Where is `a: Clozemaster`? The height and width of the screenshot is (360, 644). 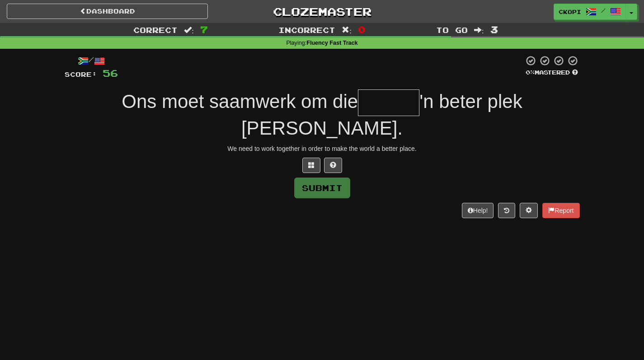
a: Clozemaster is located at coordinates (322, 12).